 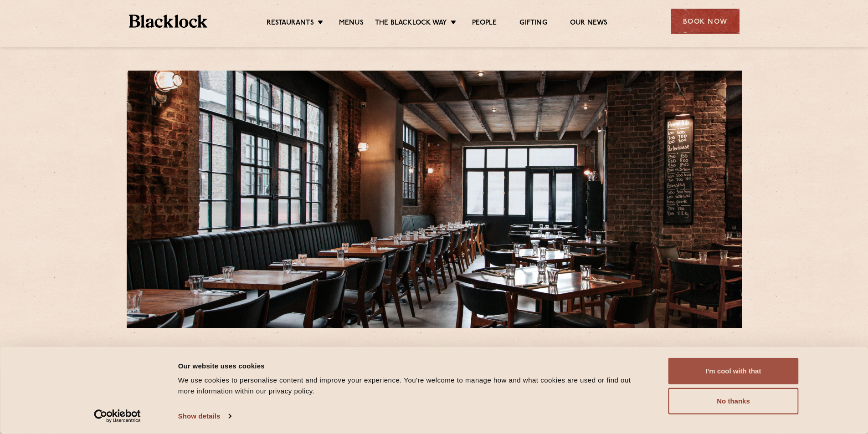 What do you see at coordinates (204, 416) in the screenshot?
I see `a: Show details` at bounding box center [204, 416].